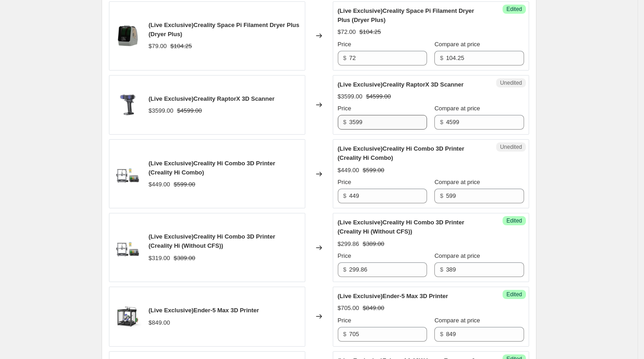  Describe the element at coordinates (158, 46) in the screenshot. I see `div: $79.00` at that location.